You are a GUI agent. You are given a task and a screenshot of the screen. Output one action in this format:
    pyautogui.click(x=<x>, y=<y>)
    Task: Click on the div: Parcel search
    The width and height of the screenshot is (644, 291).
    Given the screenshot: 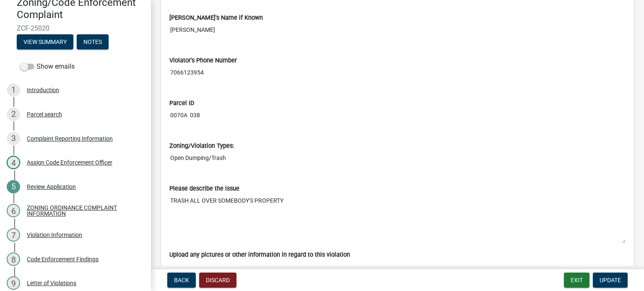 What is the action you would take?
    pyautogui.click(x=44, y=114)
    